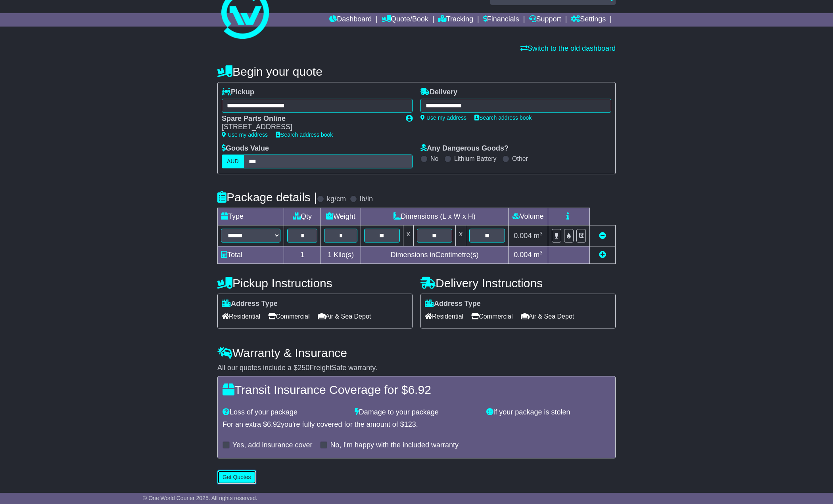 Image resolution: width=833 pixels, height=504 pixels. I want to click on a: Add new item, so click(602, 255).